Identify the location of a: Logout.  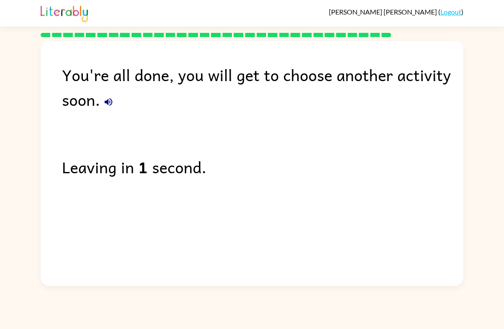
(450, 12).